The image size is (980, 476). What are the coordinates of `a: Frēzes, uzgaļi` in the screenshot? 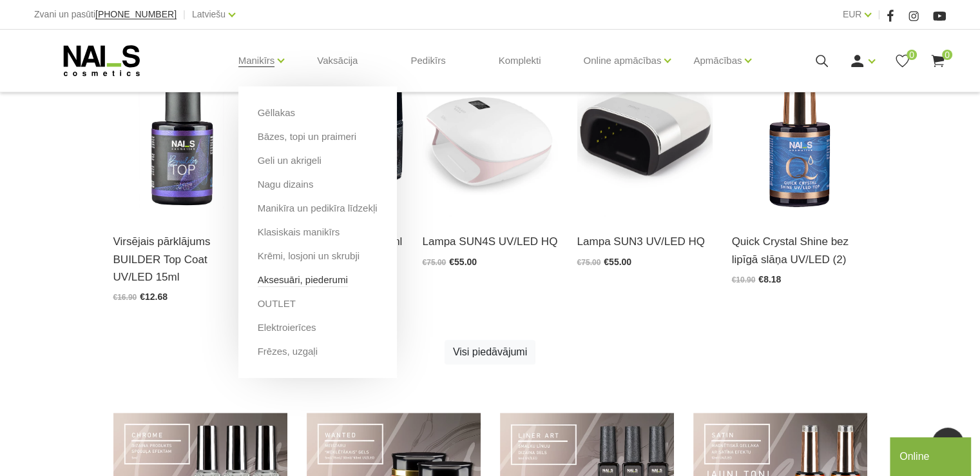 It's located at (287, 351).